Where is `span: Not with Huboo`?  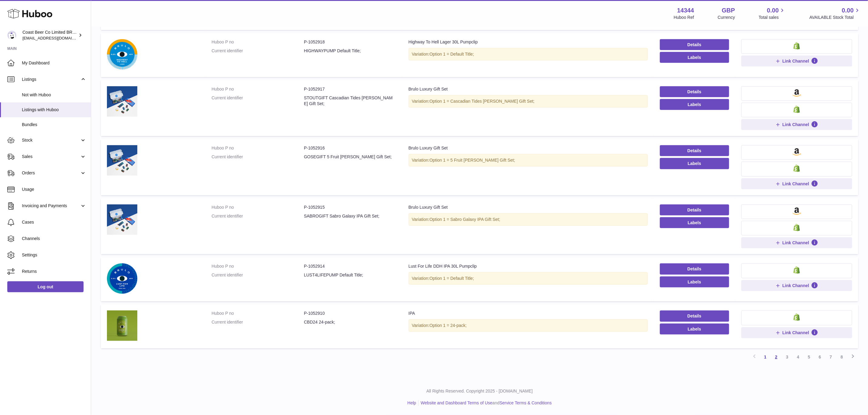 span: Not with Huboo is located at coordinates (54, 95).